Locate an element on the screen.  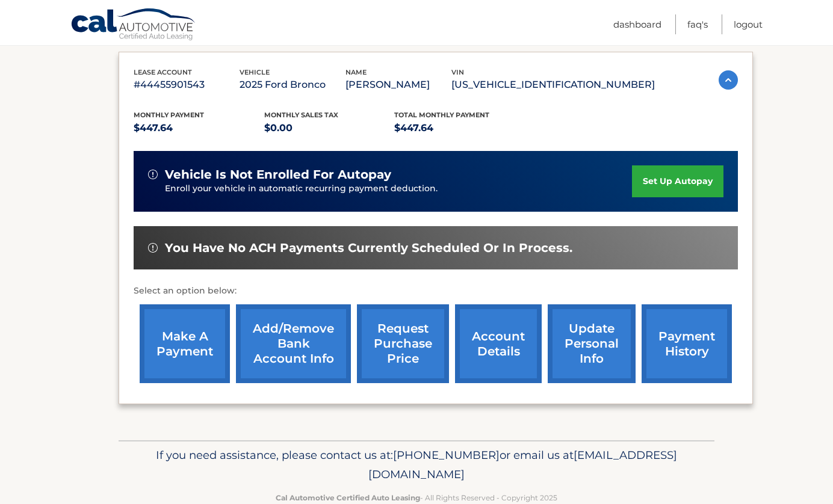
a: update personal info is located at coordinates (592, 343).